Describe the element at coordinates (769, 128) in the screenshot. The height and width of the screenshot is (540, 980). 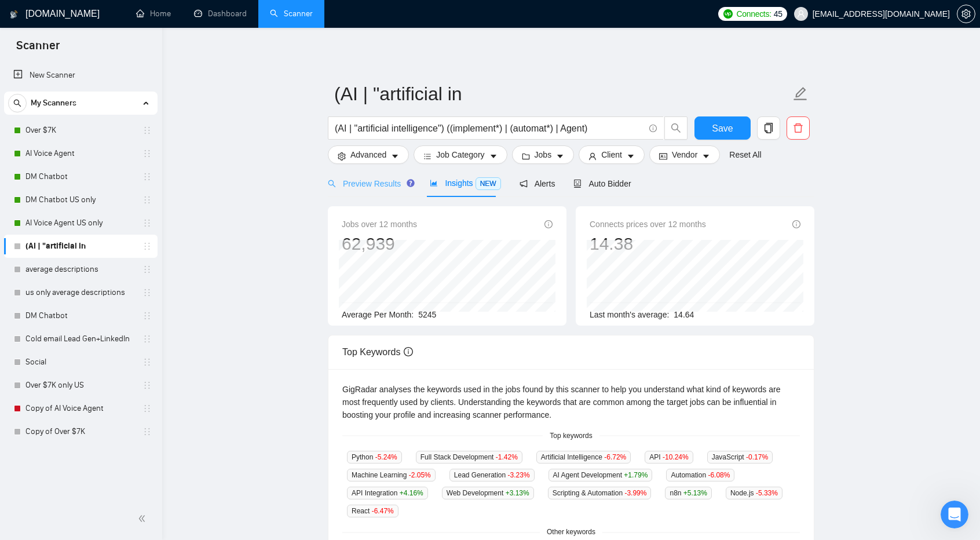
I see `span: copy` at that location.